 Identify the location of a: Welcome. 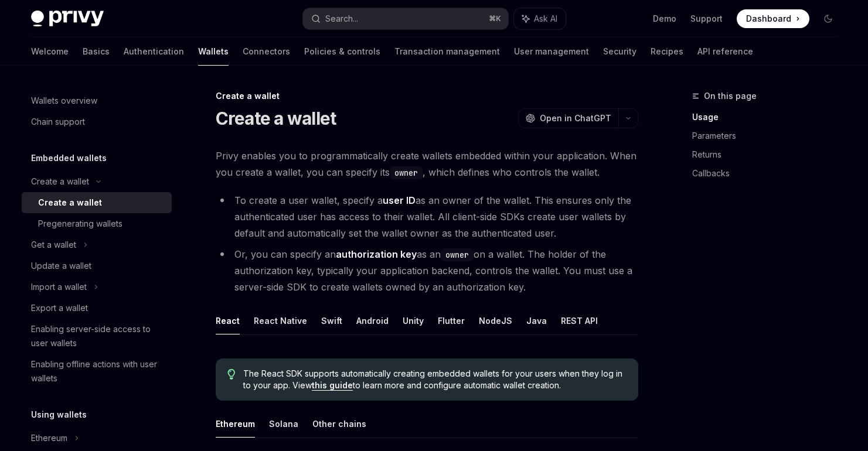
(50, 51).